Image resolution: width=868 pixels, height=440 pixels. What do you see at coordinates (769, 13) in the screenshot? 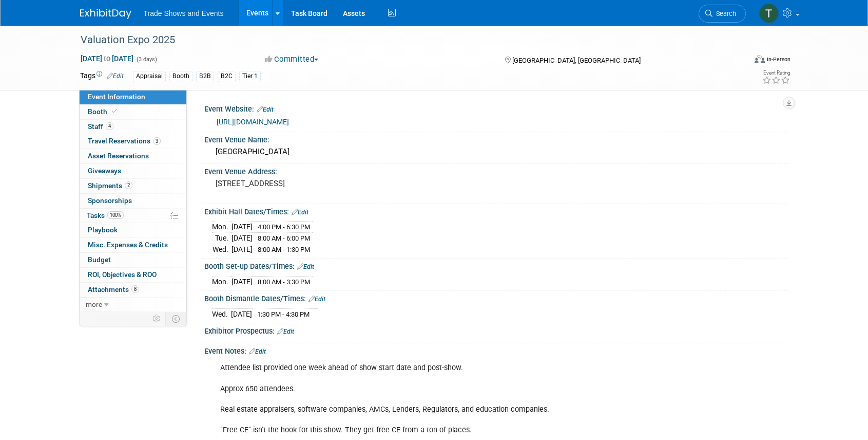
I see `img: Tiff Wagner` at bounding box center [769, 13].